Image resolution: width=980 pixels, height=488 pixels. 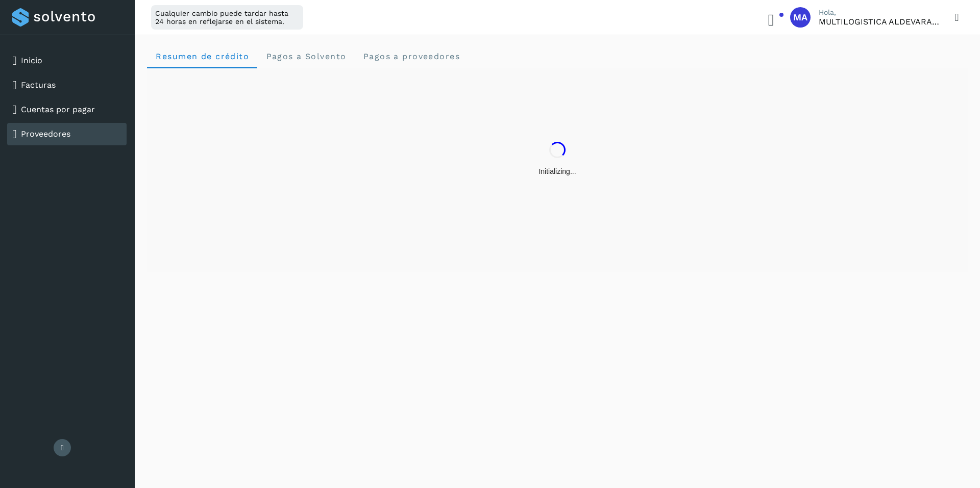 I want to click on div: Cuentas por pagar, so click(x=67, y=110).